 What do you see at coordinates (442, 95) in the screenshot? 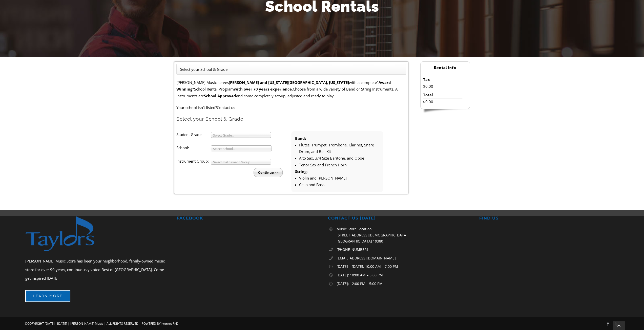
I see `li: Total` at bounding box center [442, 95].